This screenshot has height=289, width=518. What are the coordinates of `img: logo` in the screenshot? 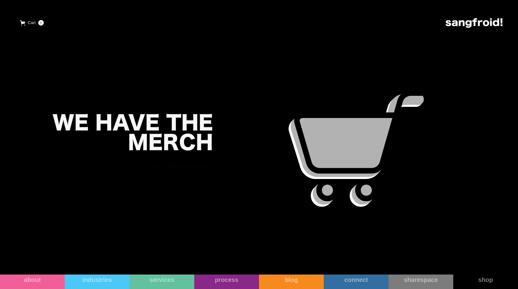 It's located at (474, 23).